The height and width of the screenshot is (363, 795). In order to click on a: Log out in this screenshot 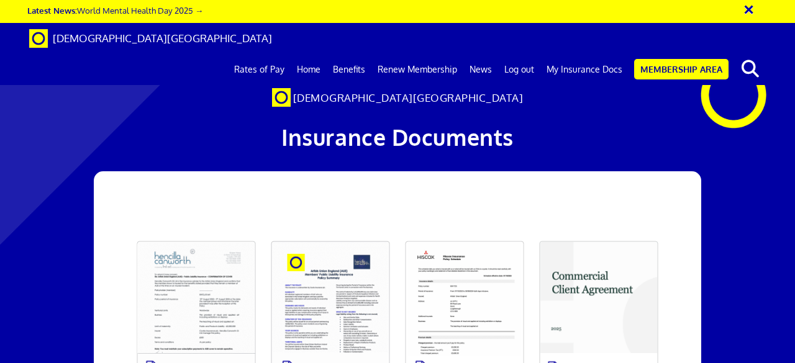, I will do `click(519, 70)`.